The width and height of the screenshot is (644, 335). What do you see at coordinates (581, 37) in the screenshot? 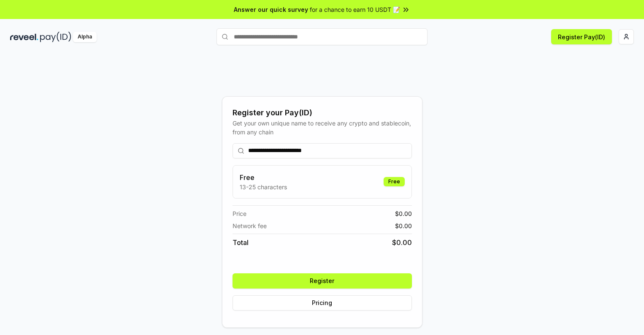
I see `button: Register Pay(ID)` at bounding box center [581, 37].